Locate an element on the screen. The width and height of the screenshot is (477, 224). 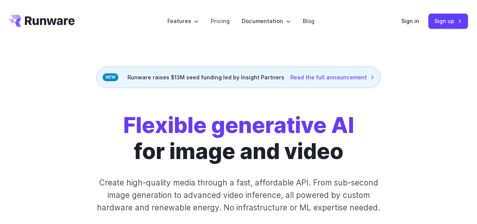
a: Go to / is located at coordinates (42, 21).